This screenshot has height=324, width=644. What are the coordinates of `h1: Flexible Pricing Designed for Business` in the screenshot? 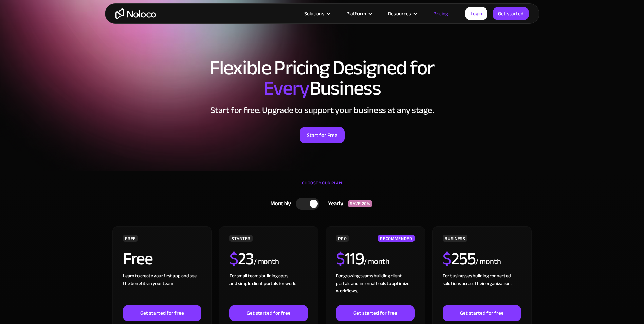 It's located at (322, 78).